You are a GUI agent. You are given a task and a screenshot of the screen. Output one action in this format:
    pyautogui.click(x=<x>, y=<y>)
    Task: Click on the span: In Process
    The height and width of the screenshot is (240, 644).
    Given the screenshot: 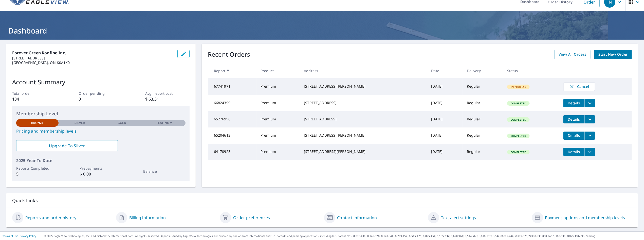 What is the action you would take?
    pyautogui.click(x=519, y=87)
    